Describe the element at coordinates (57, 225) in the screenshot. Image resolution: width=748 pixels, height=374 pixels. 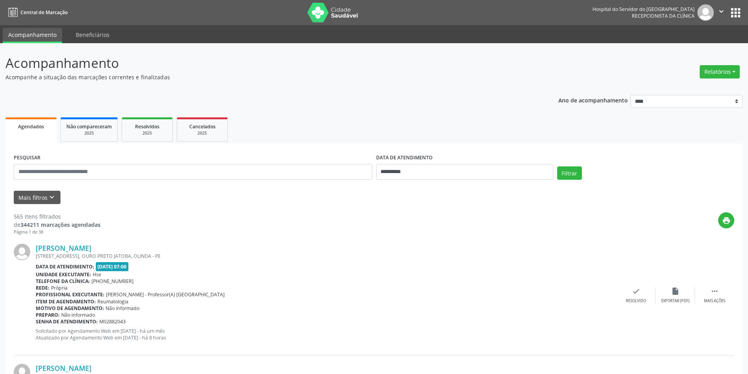
I see `div: de` at that location.